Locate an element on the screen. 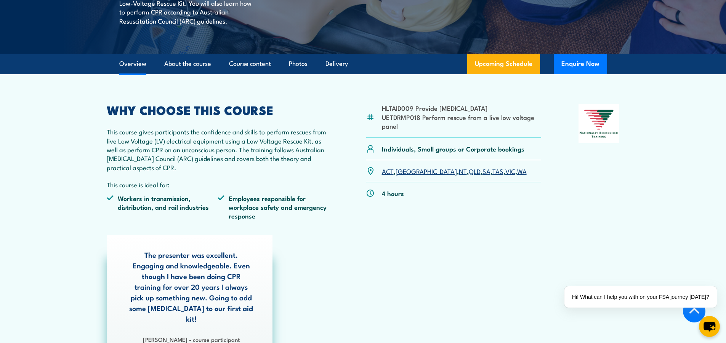 The height and width of the screenshot is (343, 726). button: Enquire Now is located at coordinates (580, 64).